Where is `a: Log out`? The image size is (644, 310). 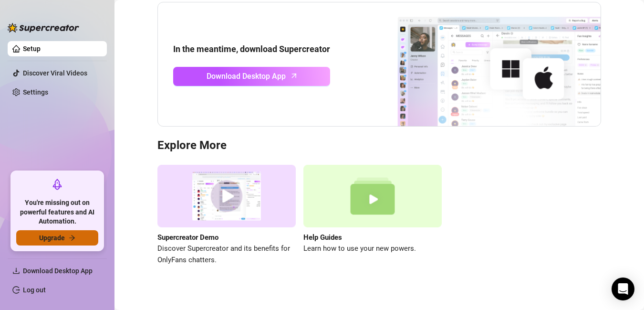 a: Log out is located at coordinates (34, 290).